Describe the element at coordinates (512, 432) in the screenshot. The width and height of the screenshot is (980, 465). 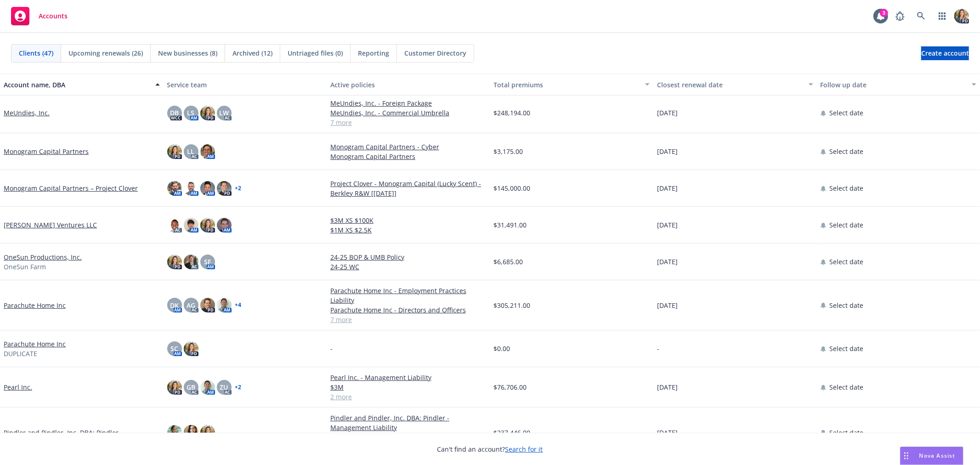
I see `span: $237,446.00` at that location.